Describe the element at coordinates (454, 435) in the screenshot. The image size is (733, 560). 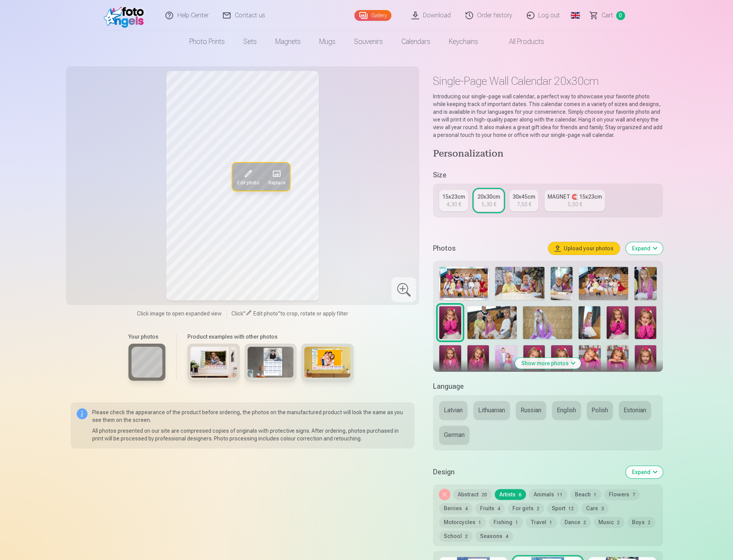
I see `button: German` at that location.